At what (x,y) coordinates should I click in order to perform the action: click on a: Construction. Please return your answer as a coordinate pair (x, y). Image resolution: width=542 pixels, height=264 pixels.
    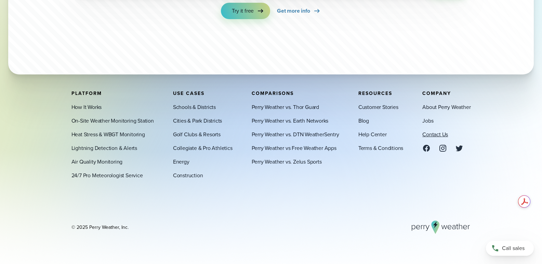
    Looking at the image, I should click on (188, 175).